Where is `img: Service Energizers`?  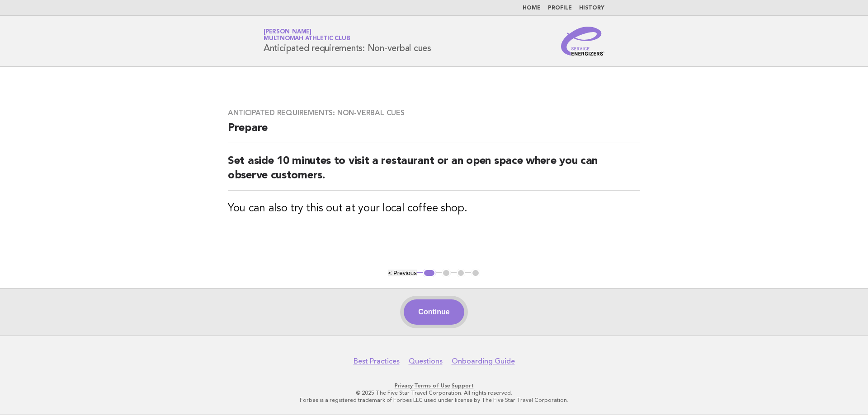
img: Service Energizers is located at coordinates (583, 41).